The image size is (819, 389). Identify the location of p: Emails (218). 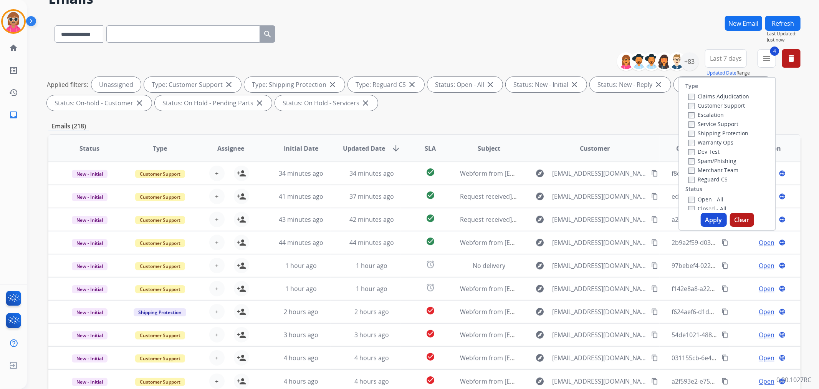
(69, 126).